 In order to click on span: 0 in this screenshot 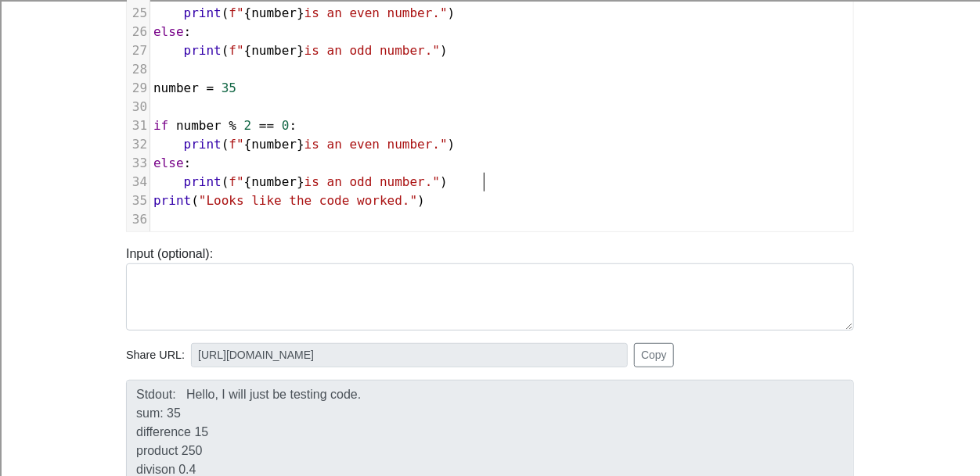, I will do `click(286, 125)`.